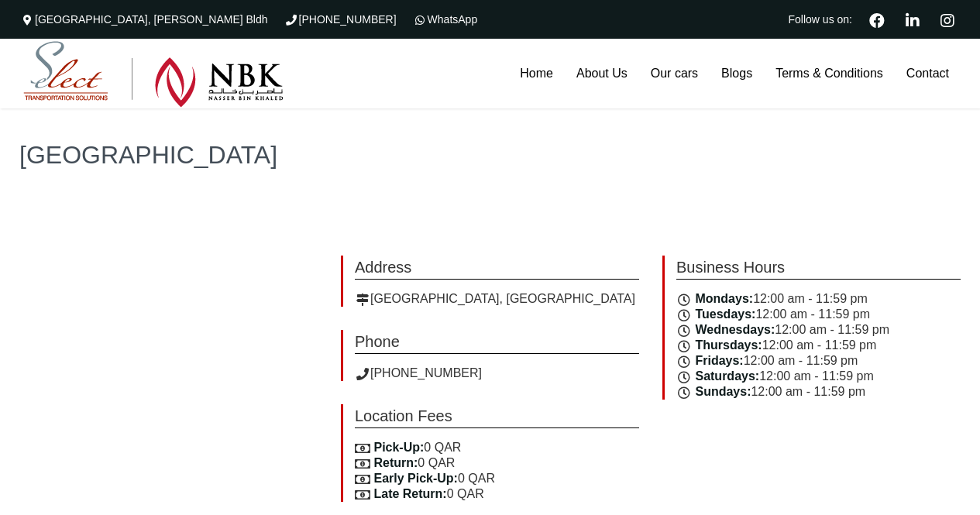  I want to click on span: Mondays:, so click(724, 299).